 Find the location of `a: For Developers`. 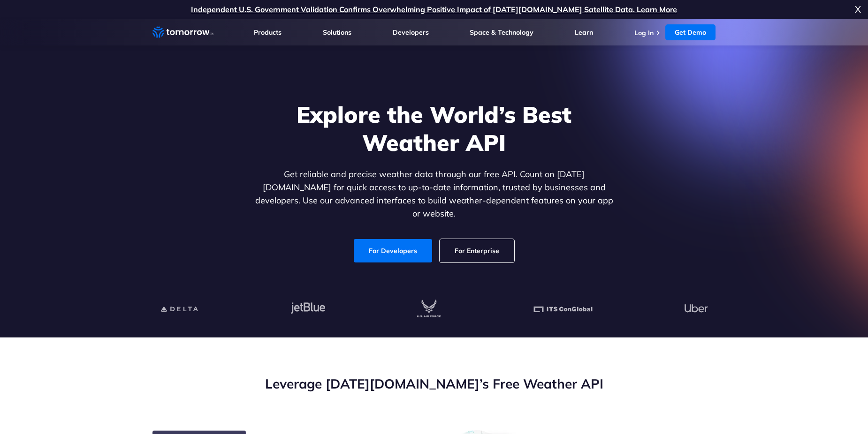

a: For Developers is located at coordinates (393, 251).